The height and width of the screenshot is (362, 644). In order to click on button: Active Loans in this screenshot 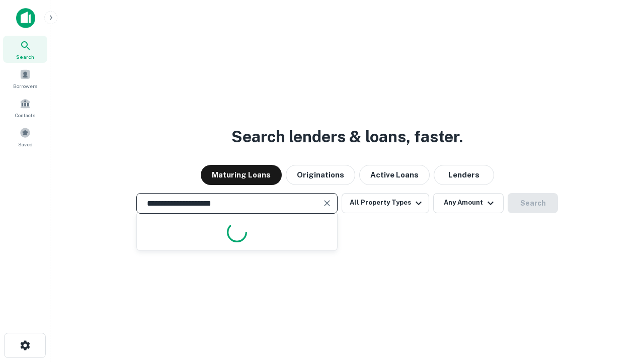, I will do `click(394, 175)`.